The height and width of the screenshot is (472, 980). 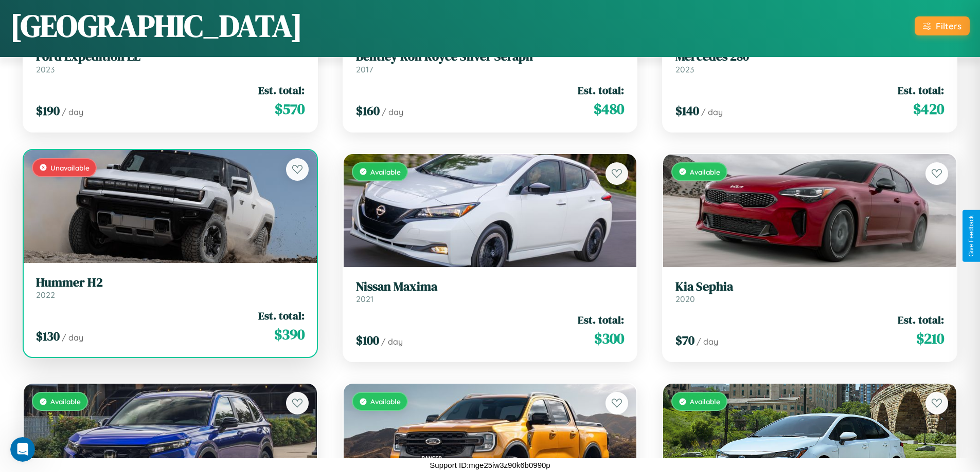 I want to click on span: $ 300, so click(x=609, y=338).